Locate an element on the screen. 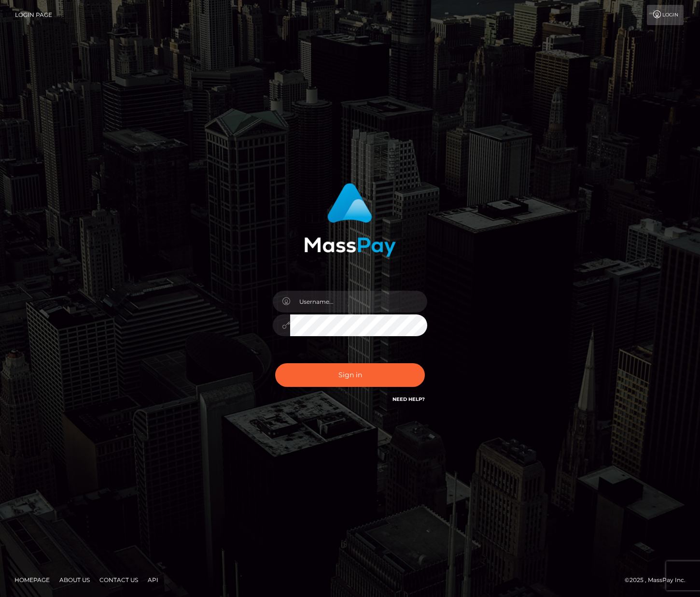  img: MassPay Login is located at coordinates (350, 220).